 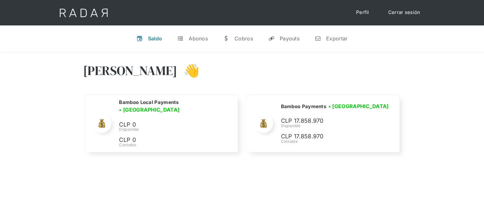 I want to click on h2: Bamboo Payments, so click(x=304, y=107).